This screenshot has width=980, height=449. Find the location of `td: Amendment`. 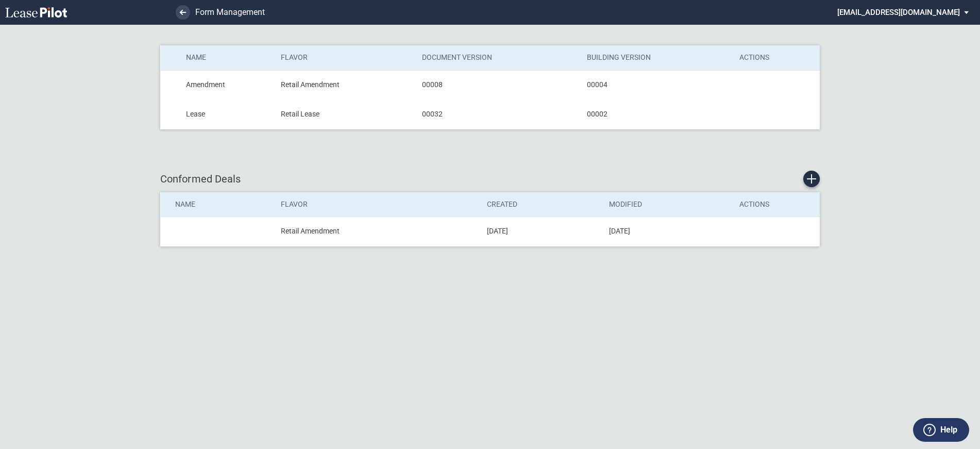

td: Amendment is located at coordinates (229, 84).